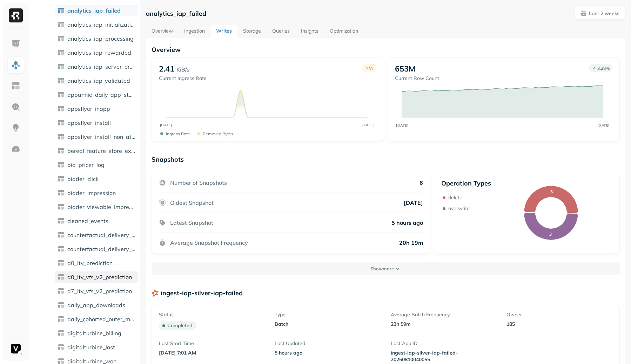 The image size is (631, 364). What do you see at coordinates (101, 249) in the screenshot?
I see `span: counterfactual_delivery_control_staging` at bounding box center [101, 249].